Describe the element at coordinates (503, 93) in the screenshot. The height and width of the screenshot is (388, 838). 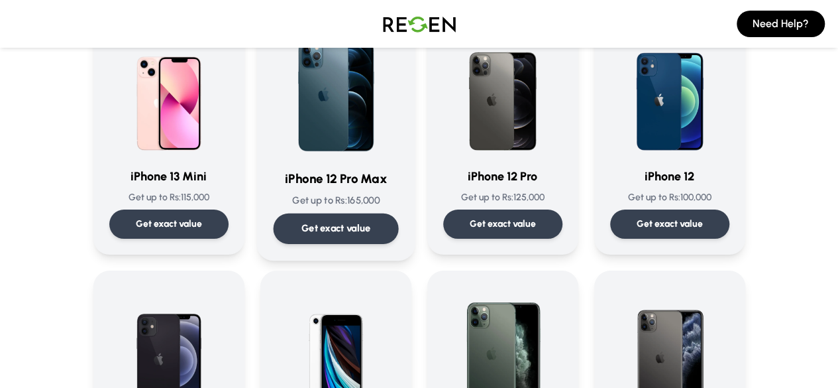
I see `img: iPhone 12 Pro` at that location.